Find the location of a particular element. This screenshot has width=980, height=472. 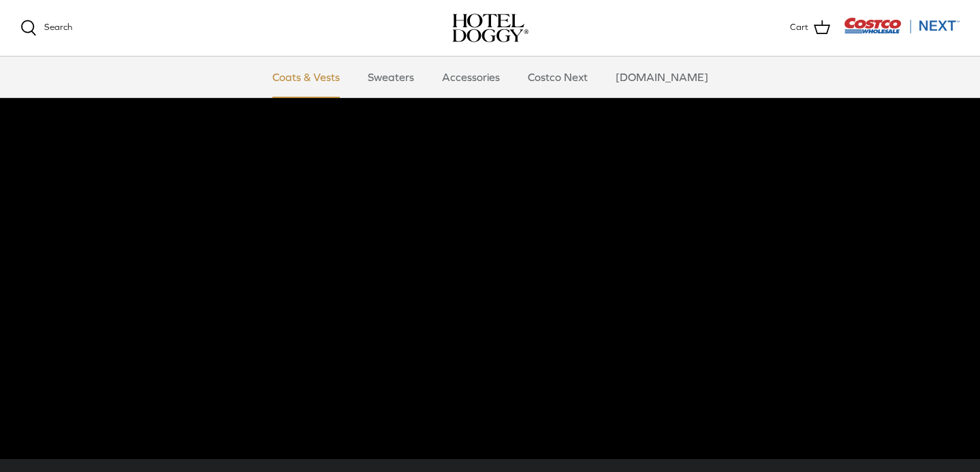

a: Coats & Vests is located at coordinates (306, 77).